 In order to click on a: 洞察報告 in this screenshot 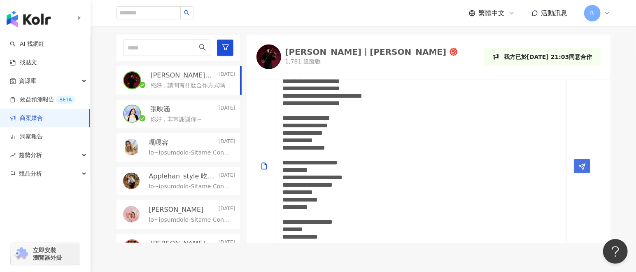, I will do `click(26, 137)`.